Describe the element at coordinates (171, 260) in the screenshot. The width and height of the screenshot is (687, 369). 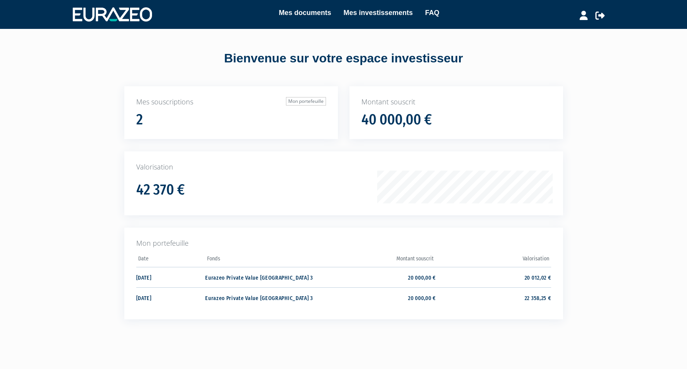
I see `th: Date` at that location.